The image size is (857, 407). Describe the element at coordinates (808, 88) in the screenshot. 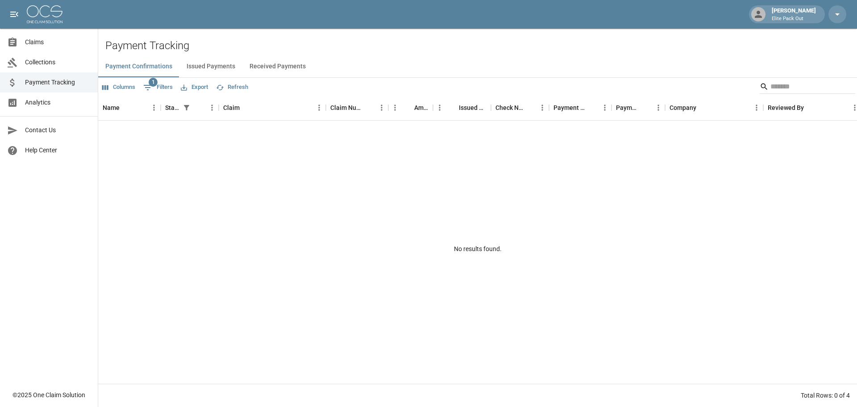

I see `div: Search` at that location.